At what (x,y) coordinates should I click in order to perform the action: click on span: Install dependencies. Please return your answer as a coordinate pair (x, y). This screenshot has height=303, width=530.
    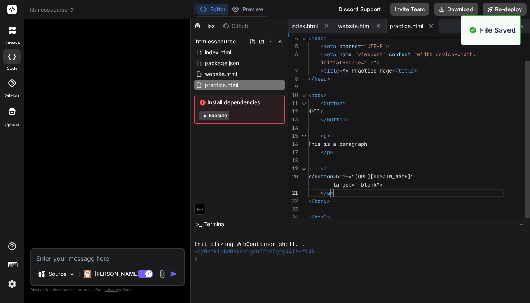
    Looking at the image, I should click on (239, 103).